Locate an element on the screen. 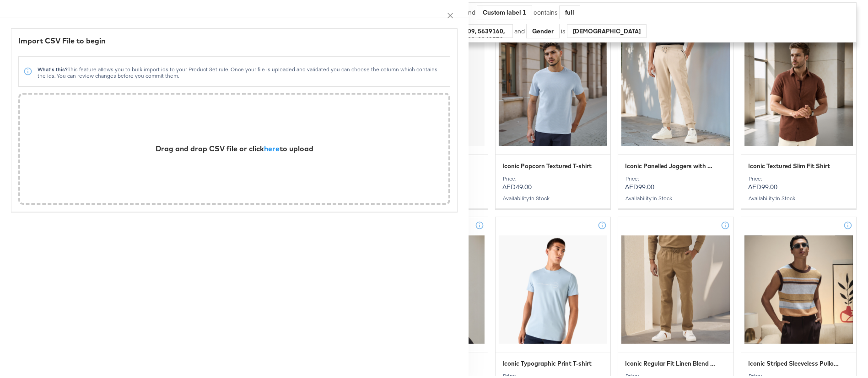  div: Gender is located at coordinates (543, 29).